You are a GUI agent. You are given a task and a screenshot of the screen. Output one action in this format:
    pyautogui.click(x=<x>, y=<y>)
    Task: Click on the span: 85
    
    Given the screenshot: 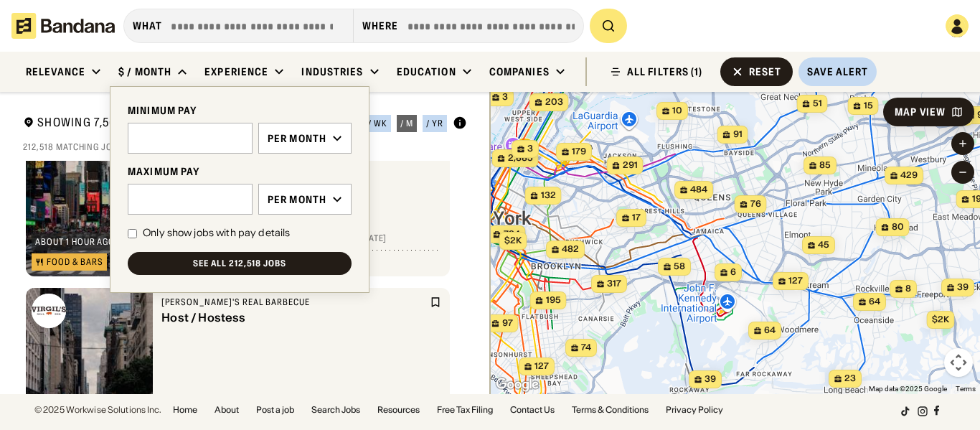 What is the action you would take?
    pyautogui.click(x=825, y=165)
    